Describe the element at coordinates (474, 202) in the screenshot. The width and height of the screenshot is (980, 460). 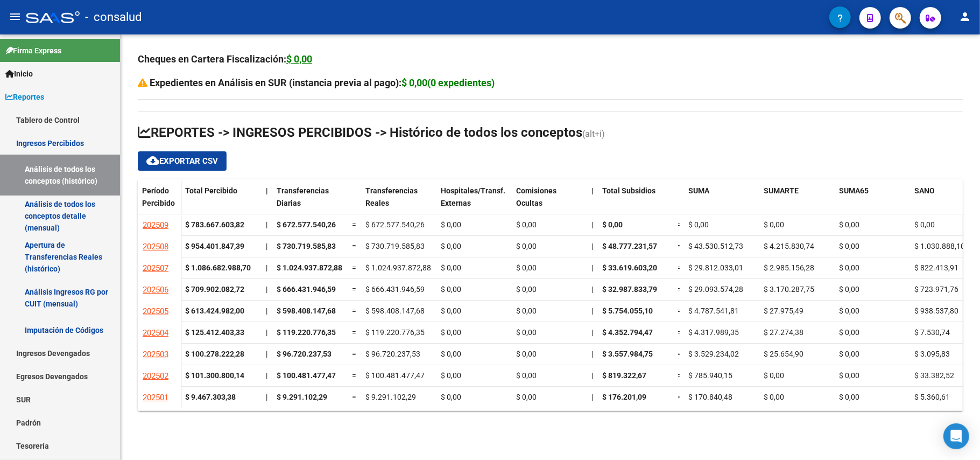
I see `datatable-header-cell: Hospitales/Transf. Externas` at that location.